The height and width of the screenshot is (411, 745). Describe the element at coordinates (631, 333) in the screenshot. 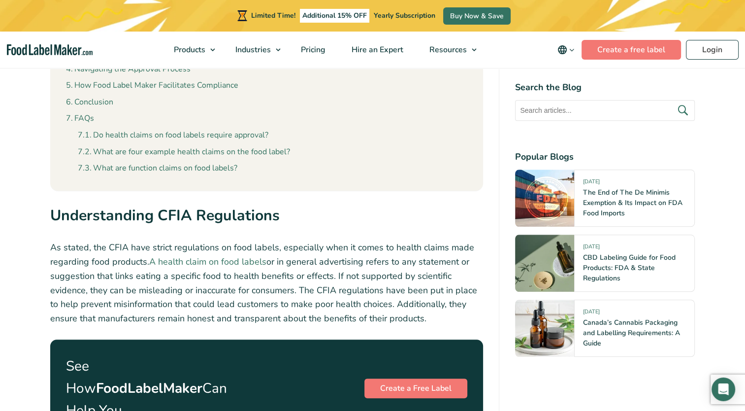

I see `a: Canada’s Cannabis Packaging and Labelling Requirements: A Guide` at that location.